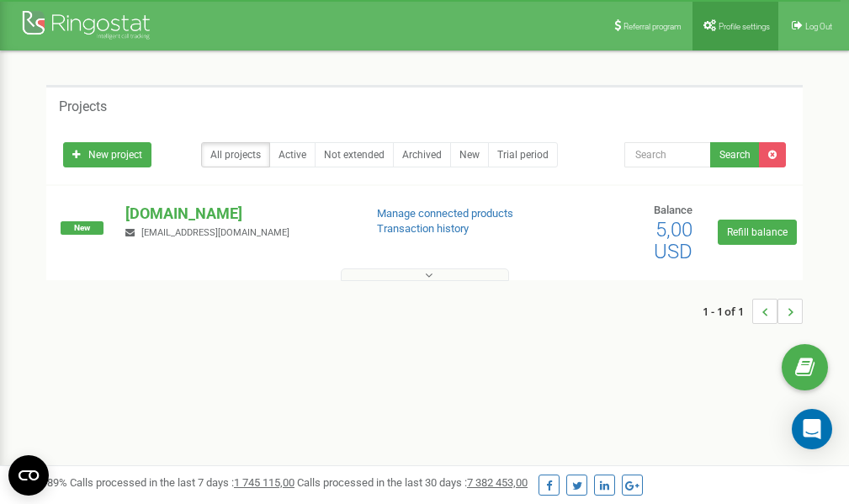 The width and height of the screenshot is (849, 504). What do you see at coordinates (236, 155) in the screenshot?
I see `a: All projects` at bounding box center [236, 155].